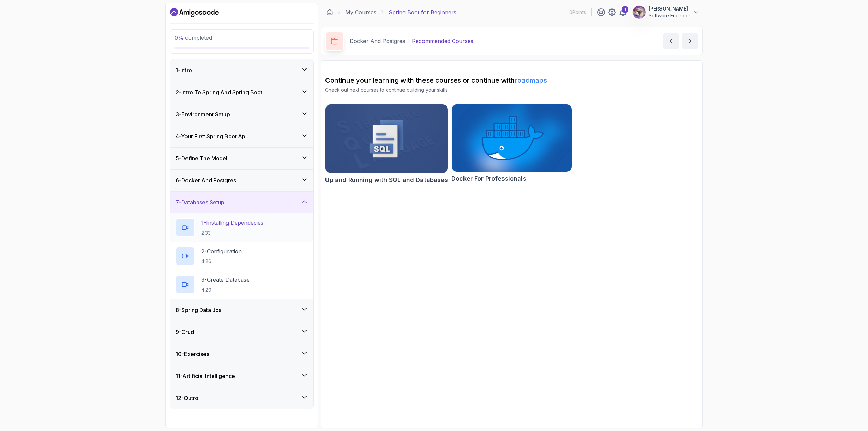  I want to click on button: 4-Your First Spring Boot Api, so click(242, 136).